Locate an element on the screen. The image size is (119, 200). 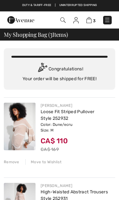
div: Move to Wishlist is located at coordinates (43, 162).